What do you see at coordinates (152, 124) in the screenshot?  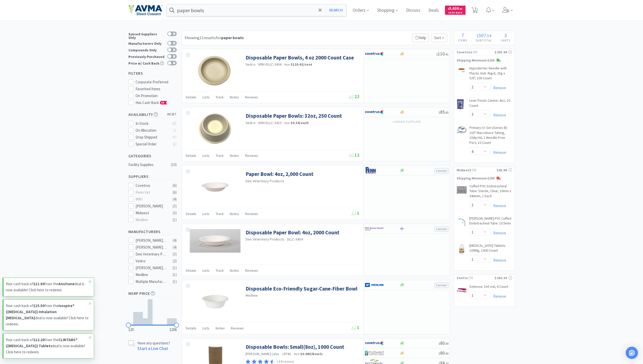 I see `div: In Stock` at bounding box center [152, 124].